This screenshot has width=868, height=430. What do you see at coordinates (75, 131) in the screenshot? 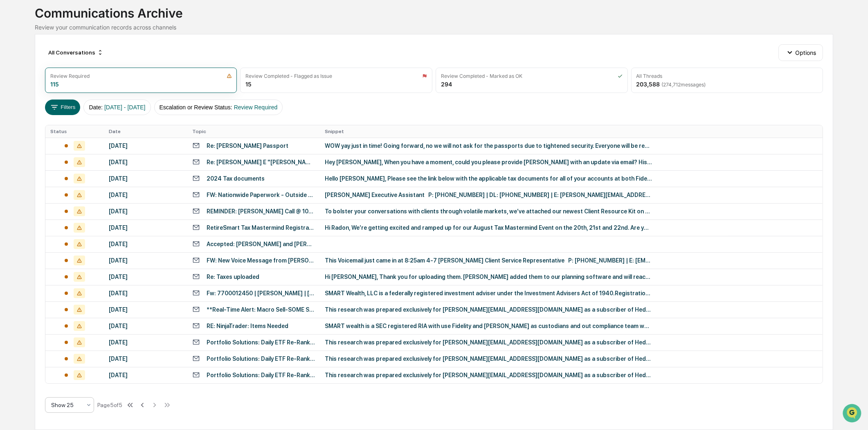
I see `th: Status` at bounding box center [75, 131].